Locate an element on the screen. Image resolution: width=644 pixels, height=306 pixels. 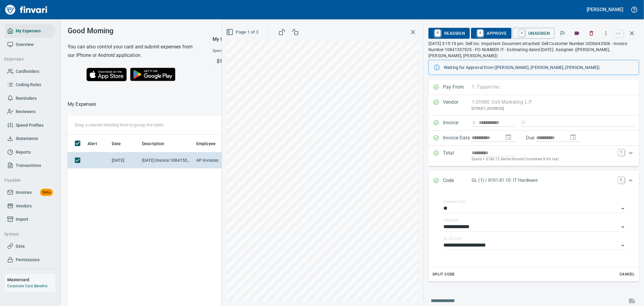
button: AApprove is located at coordinates (491, 33).